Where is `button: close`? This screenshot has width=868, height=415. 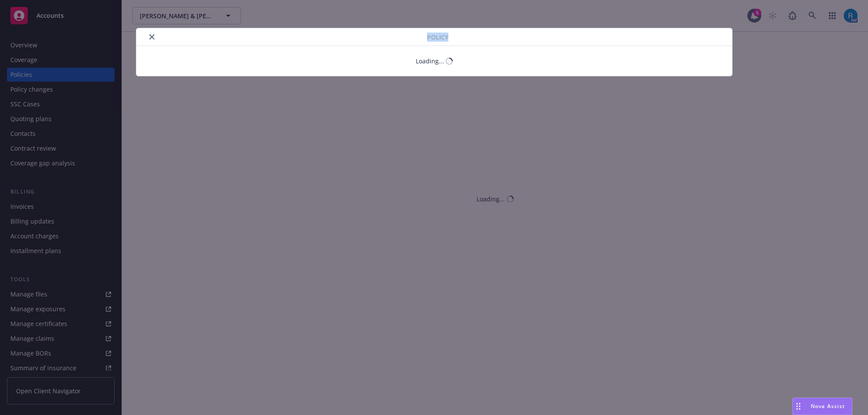 button: close is located at coordinates (152, 37).